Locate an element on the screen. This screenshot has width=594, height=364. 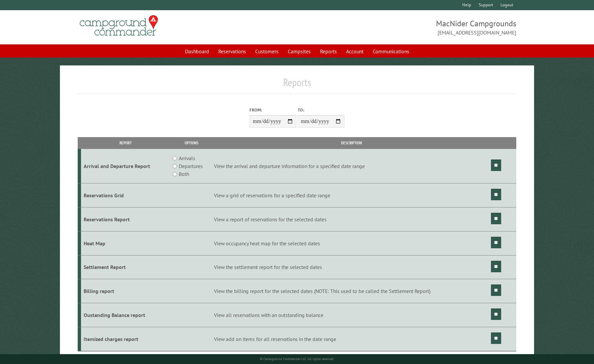
td: View the billing report for the selected dates (NOTE: This used to be called the Settlement Report) is located at coordinates (351, 291).